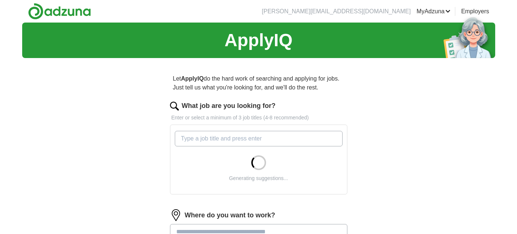 This screenshot has height=234, width=517. I want to click on img: location.png, so click(176, 215).